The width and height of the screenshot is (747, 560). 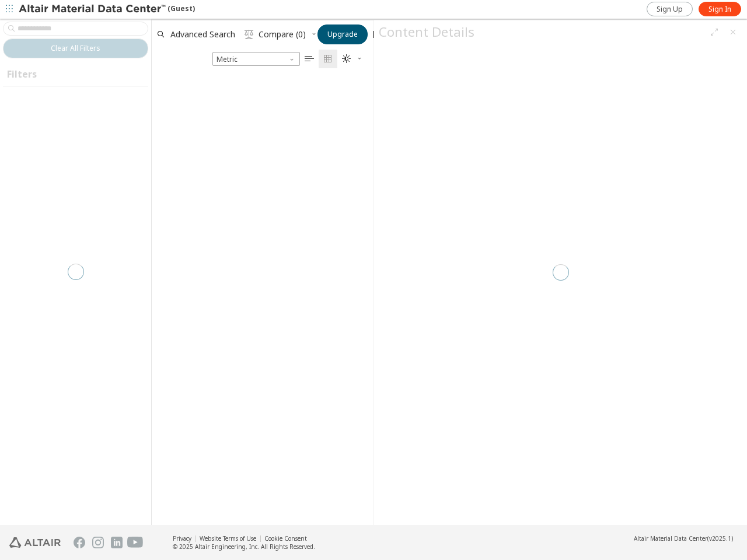 I want to click on a: Website Terms of Use, so click(x=227, y=538).